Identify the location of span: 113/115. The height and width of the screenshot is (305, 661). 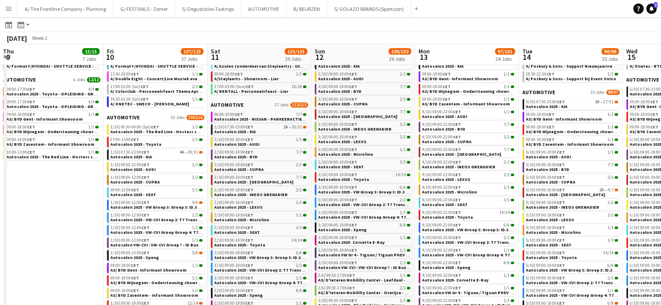
(299, 105).